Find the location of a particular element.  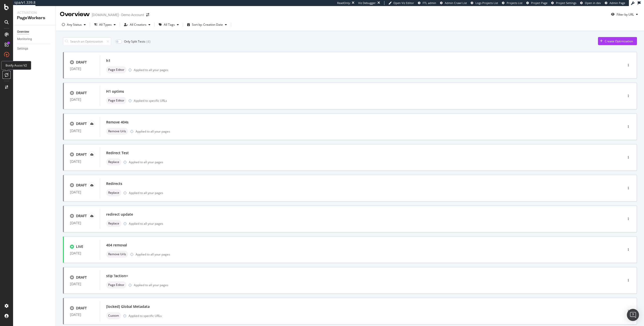

div: Settings is located at coordinates (23, 49).